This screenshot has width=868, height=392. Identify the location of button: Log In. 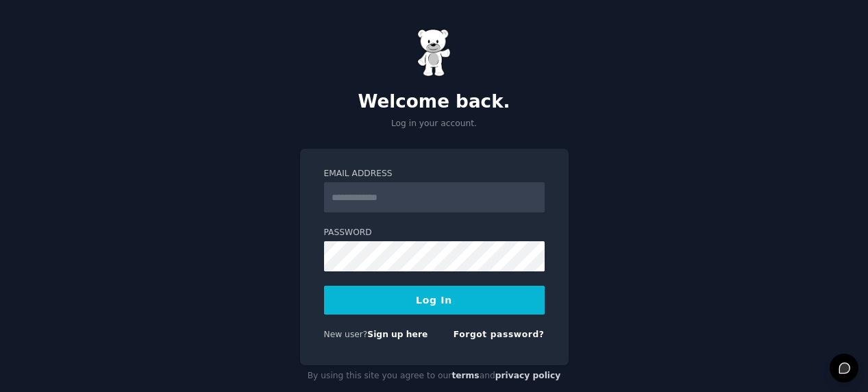
(434, 300).